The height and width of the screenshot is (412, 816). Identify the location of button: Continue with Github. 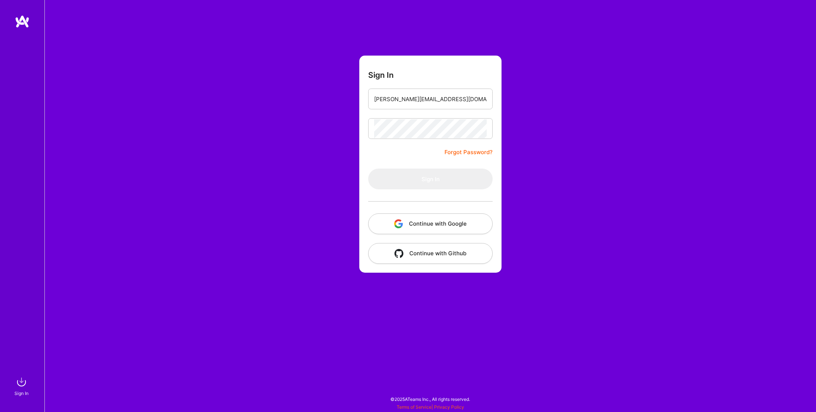
(431, 253).